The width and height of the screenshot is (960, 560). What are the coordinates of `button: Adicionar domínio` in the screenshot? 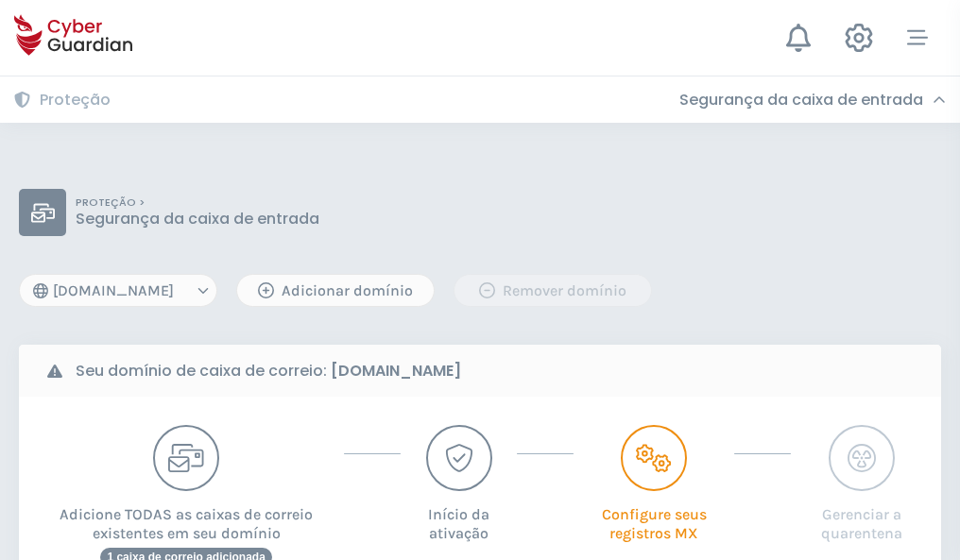 It's located at (336, 290).